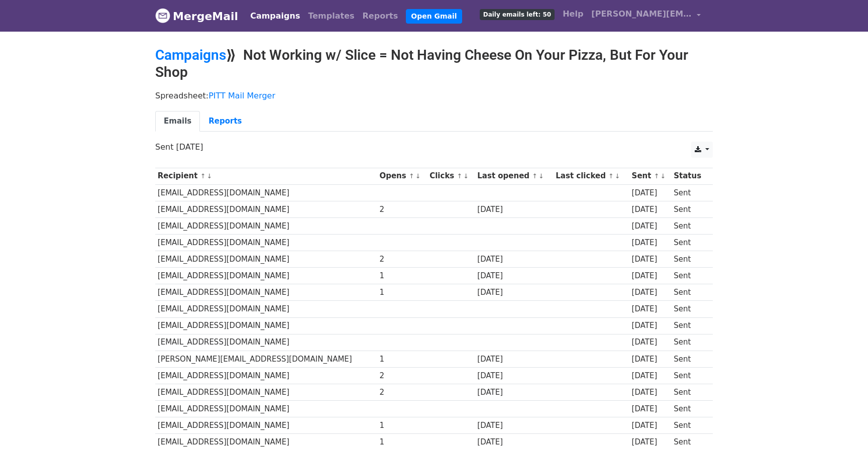 This screenshot has width=868, height=450. What do you see at coordinates (434, 95) in the screenshot?
I see `p: Spreadsheet:` at bounding box center [434, 95].